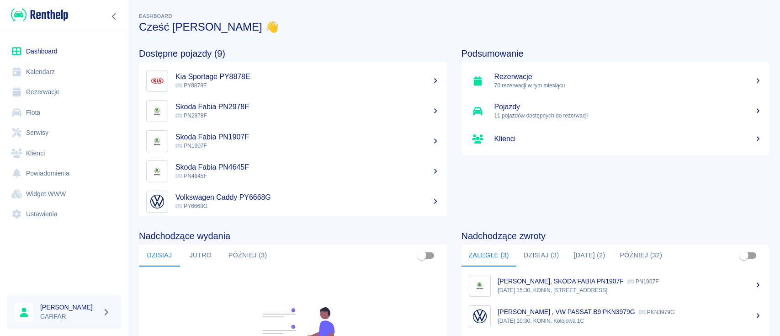 This screenshot has width=780, height=336. What do you see at coordinates (293, 81) in the screenshot?
I see `a: ImageKia Sportage PY8878E PY8878E` at bounding box center [293, 81].